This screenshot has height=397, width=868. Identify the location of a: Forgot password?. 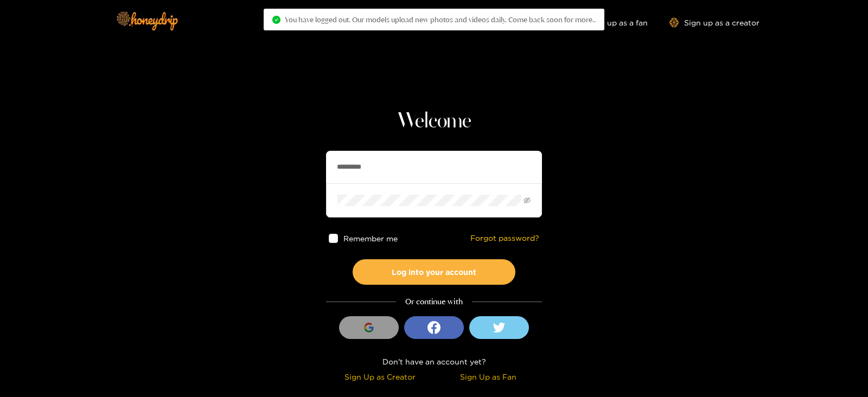
(504, 238).